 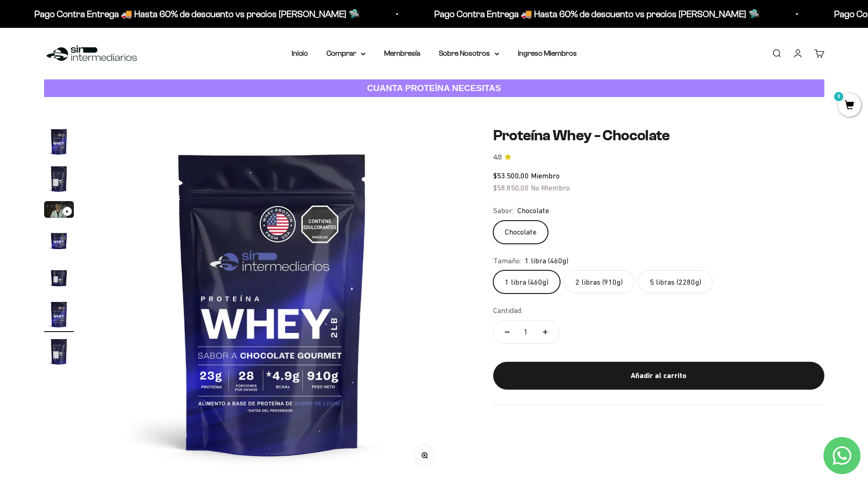 I want to click on button: Ir al artículo 3, so click(x=59, y=211).